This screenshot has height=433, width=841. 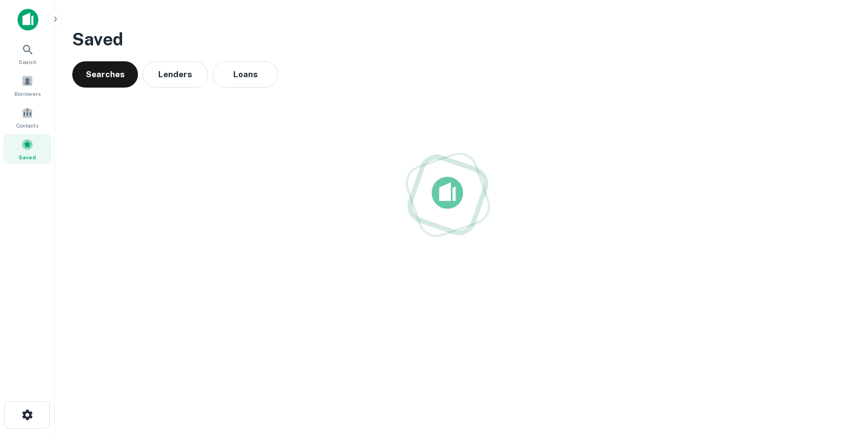 What do you see at coordinates (27, 157) in the screenshot?
I see `span: Saved` at bounding box center [27, 157].